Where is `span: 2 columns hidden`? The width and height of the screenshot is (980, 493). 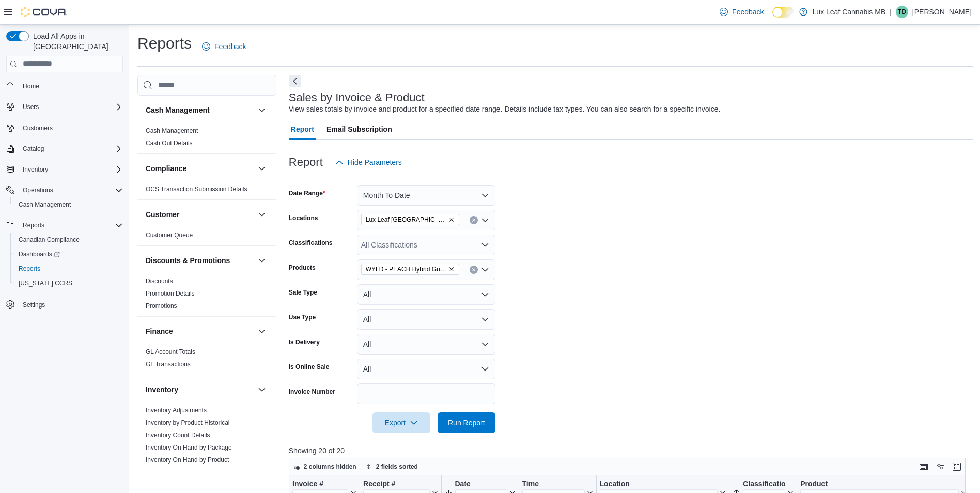
span: 2 columns hidden is located at coordinates (330, 466).